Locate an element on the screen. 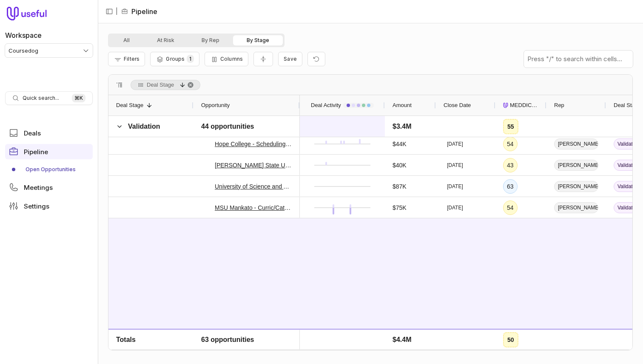 Image resolution: width=643 pixels, height=364 pixels. span: Amount is located at coordinates (402, 105).